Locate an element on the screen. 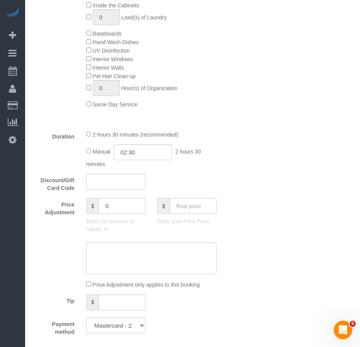 The image size is (360, 347). label: Price Adjustment is located at coordinates (54, 207).